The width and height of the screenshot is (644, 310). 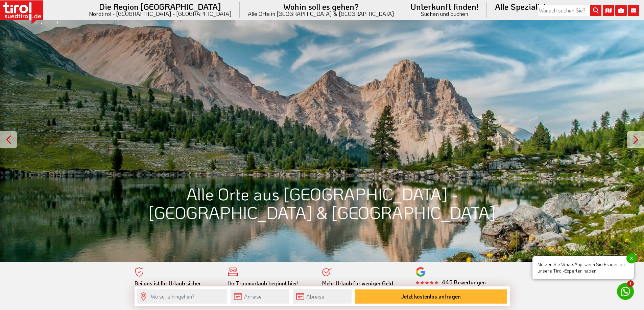 I want to click on div: Zahlung erfolgt vor Ort. Direkter Kontakt mit dem Gastgeber, so click(x=177, y=291).